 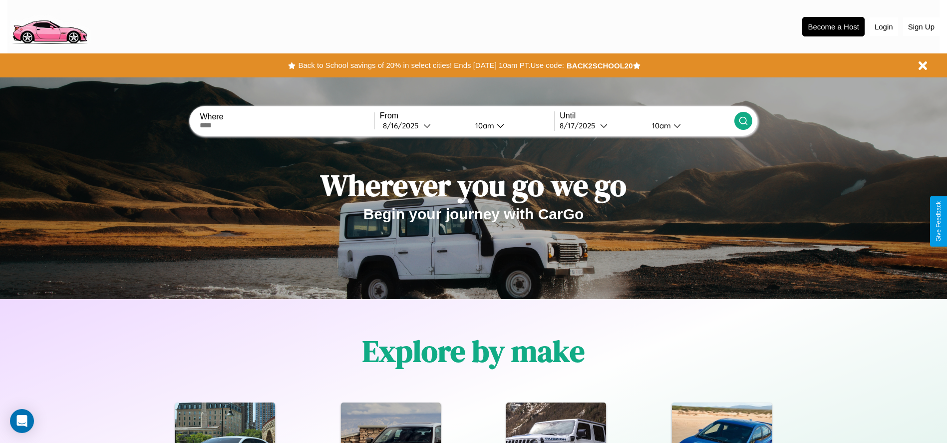 I want to click on label: From, so click(x=467, y=116).